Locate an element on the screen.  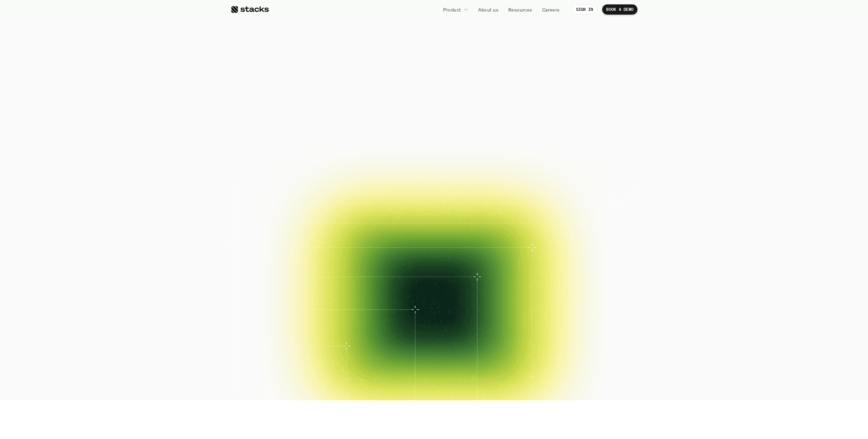
a: Careers is located at coordinates (551, 10).